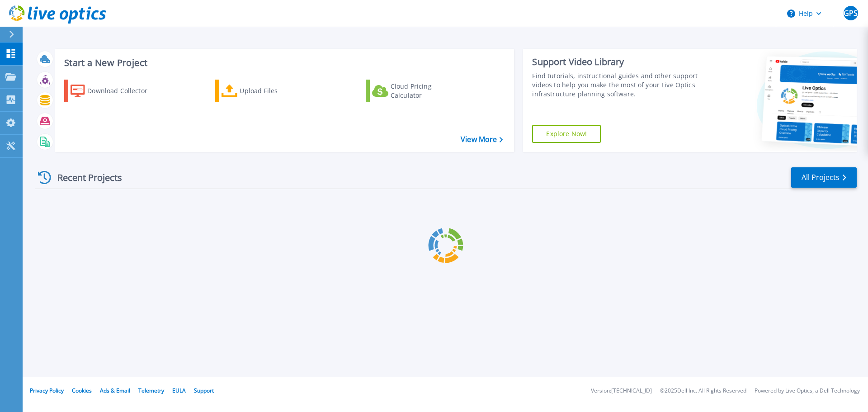  What do you see at coordinates (283, 63) in the screenshot?
I see `h3: Start a New Project` at bounding box center [283, 63].